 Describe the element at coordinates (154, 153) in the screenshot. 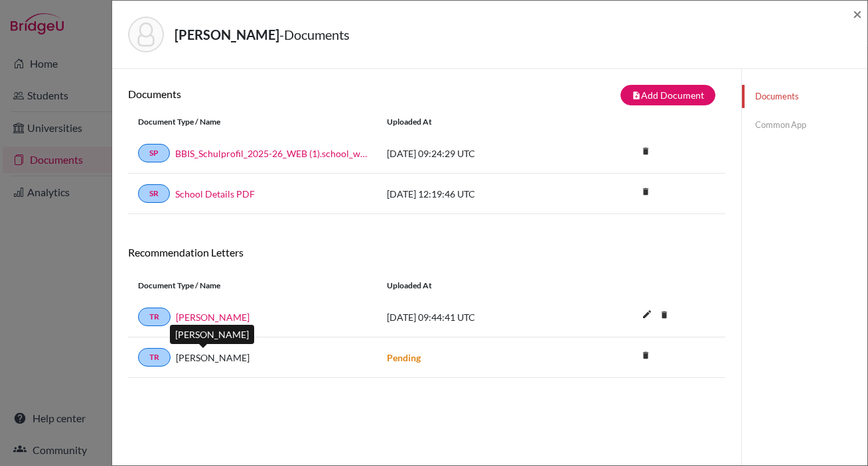

I see `a: SP` at that location.